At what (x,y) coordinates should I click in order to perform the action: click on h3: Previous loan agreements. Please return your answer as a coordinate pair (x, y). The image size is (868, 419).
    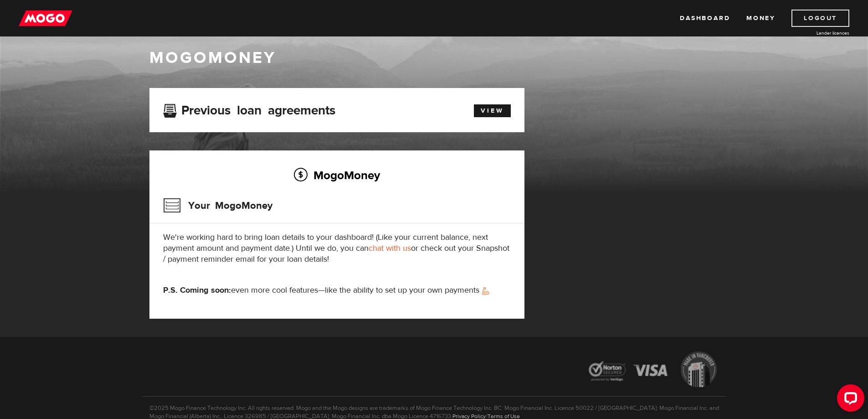
    Looking at the image, I should click on (249, 109).